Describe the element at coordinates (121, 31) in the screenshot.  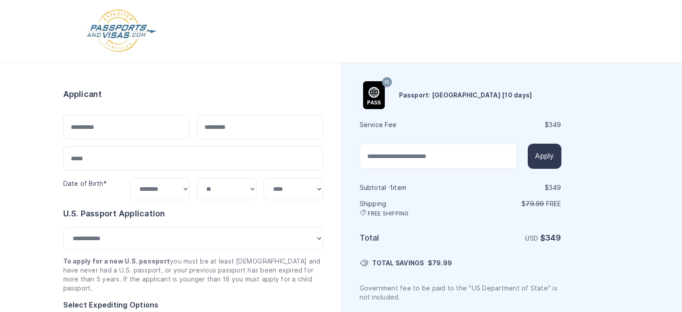
I see `img: Logo` at that location.